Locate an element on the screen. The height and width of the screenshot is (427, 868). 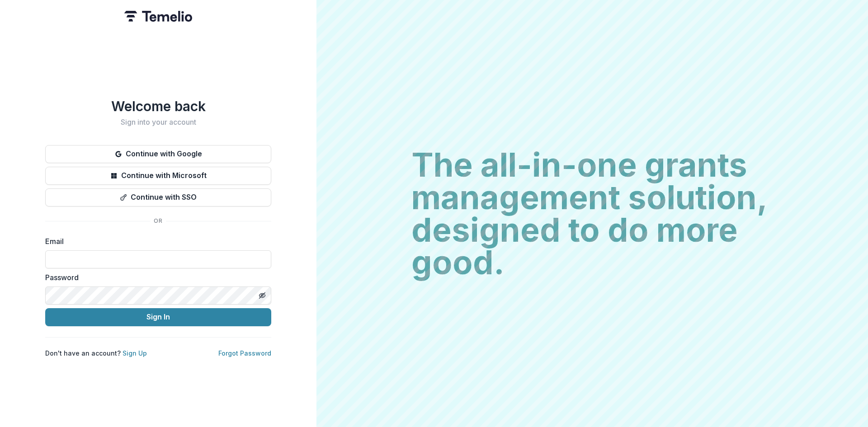
button: Sign In is located at coordinates (158, 318).